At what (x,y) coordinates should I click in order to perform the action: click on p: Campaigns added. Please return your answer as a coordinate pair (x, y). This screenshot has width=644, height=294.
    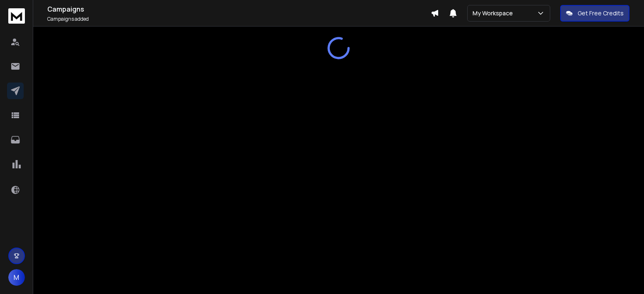
    Looking at the image, I should click on (239, 19).